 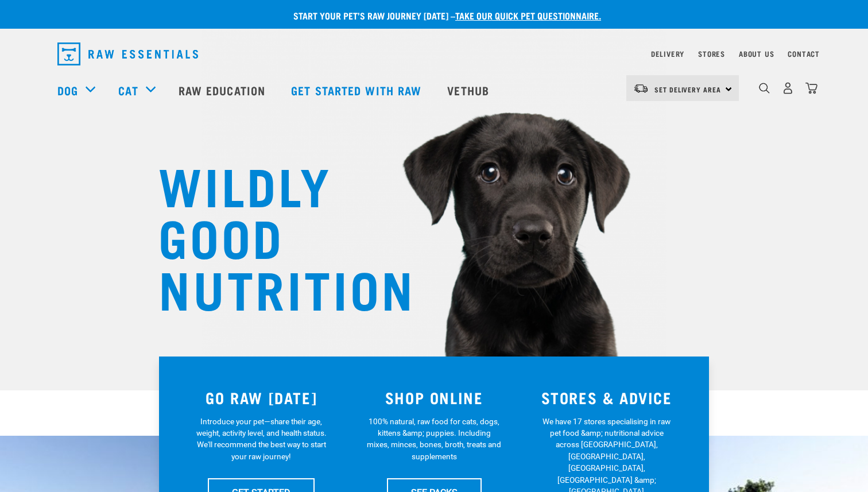 What do you see at coordinates (668, 54) in the screenshot?
I see `a: Delivery` at bounding box center [668, 54].